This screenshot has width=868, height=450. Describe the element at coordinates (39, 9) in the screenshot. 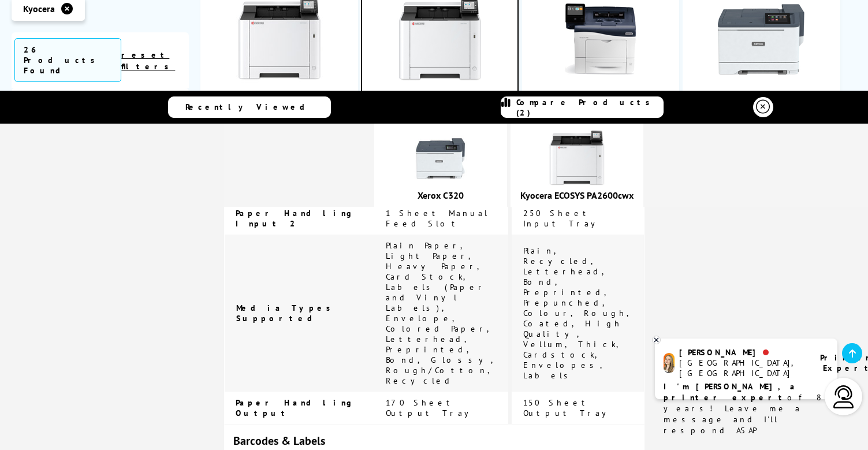

I see `span: Kyocera` at that location.